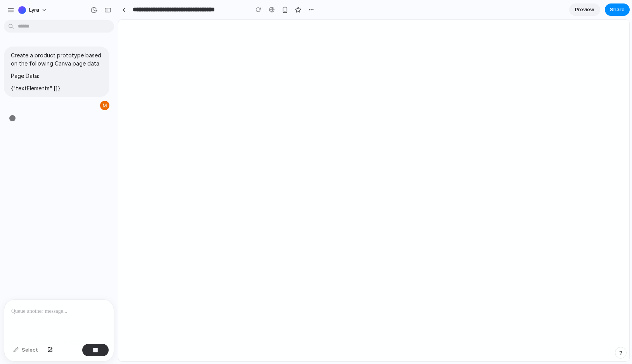 Image resolution: width=632 pixels, height=364 pixels. Describe the element at coordinates (57, 76) in the screenshot. I see `p: Page Data:` at that location.